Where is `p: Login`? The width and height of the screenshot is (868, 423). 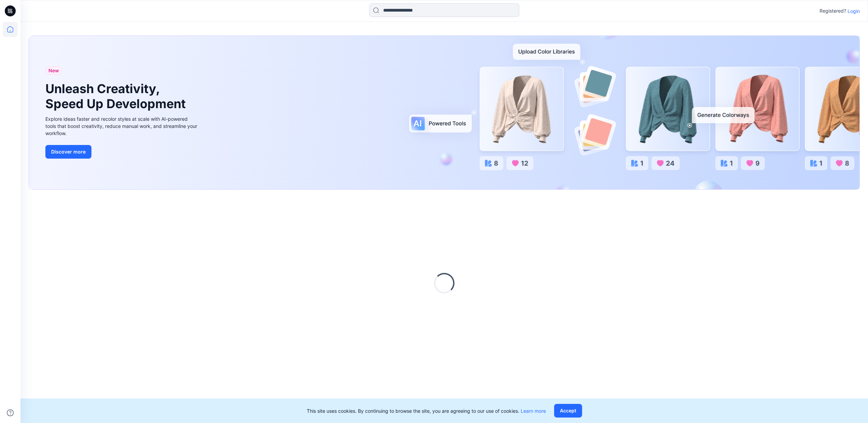 p: Login is located at coordinates (854, 11).